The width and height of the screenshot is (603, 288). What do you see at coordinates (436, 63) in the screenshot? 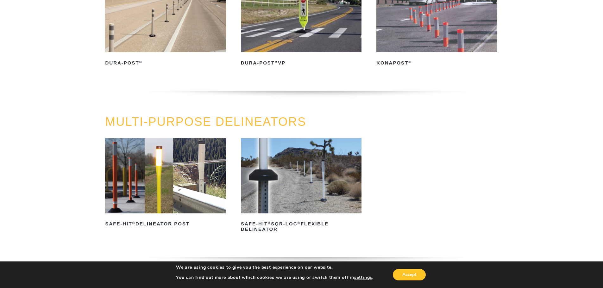
I see `h2: KonaPost` at bounding box center [436, 63].